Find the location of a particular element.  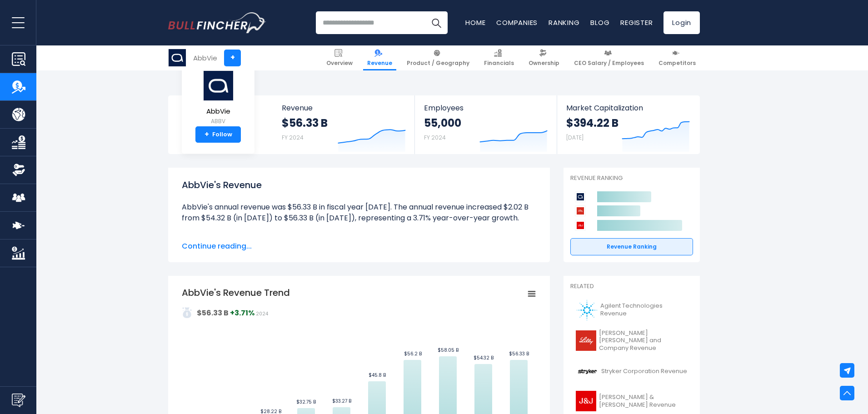

a: Revenue is located at coordinates (380, 58).